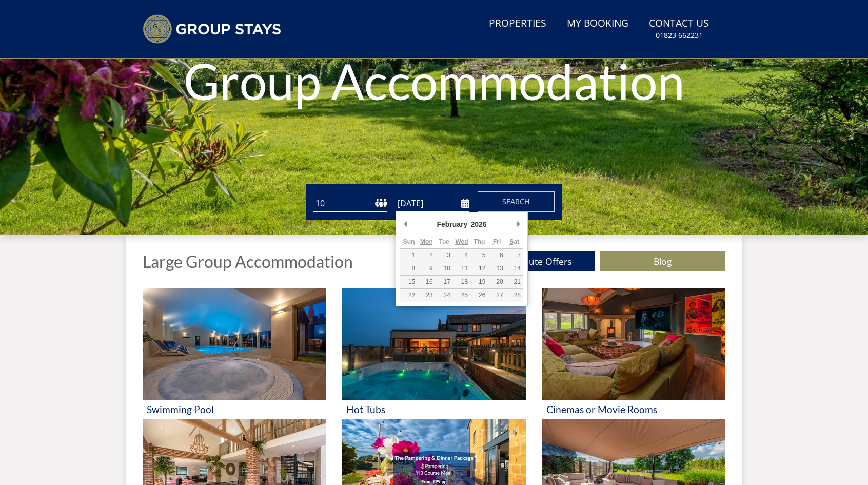 The width and height of the screenshot is (868, 485). What do you see at coordinates (514, 295) in the screenshot?
I see `button: 28` at bounding box center [514, 295].